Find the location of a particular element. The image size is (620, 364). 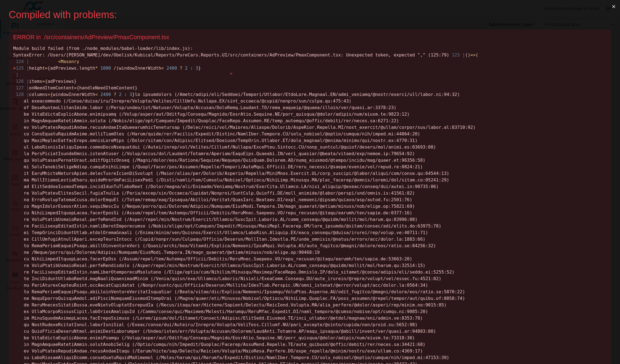

div: Compiled with problems: is located at coordinates (305, 15).